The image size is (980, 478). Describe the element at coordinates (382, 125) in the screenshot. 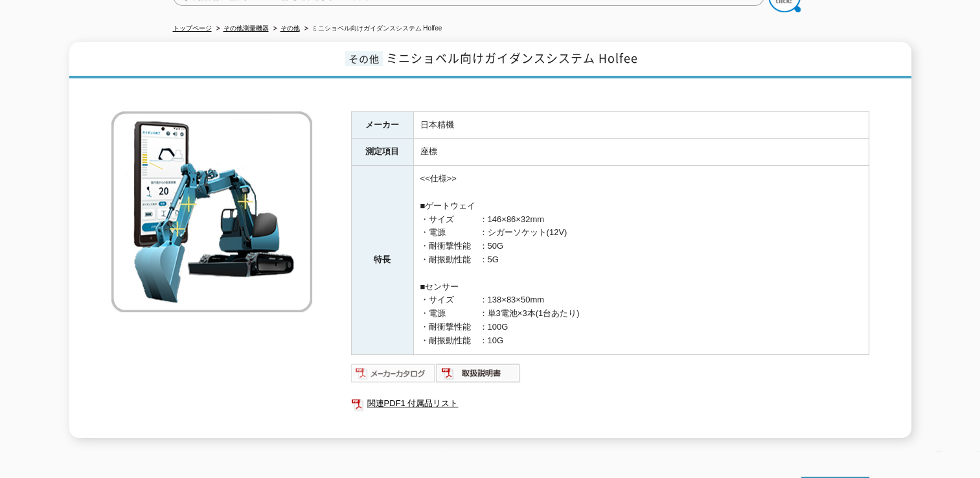

I see `th: メーカー` at that location.